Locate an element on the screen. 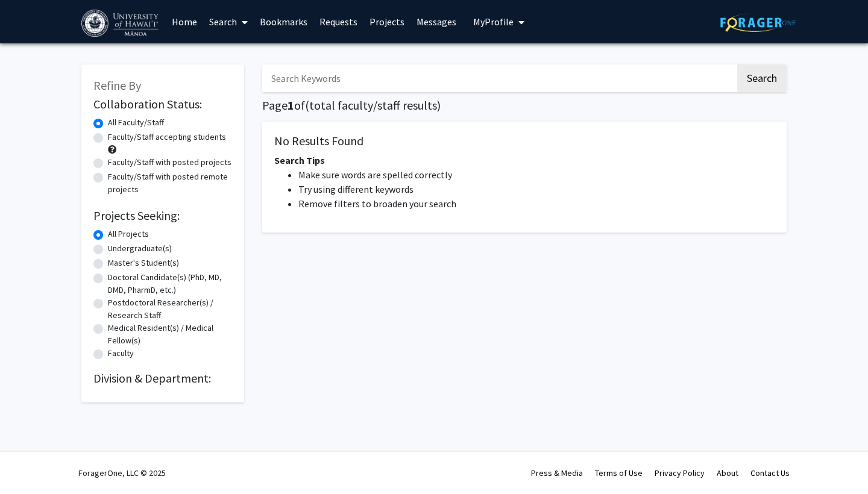 This screenshot has width=868, height=494. li: Make sure words are spelled correctly is located at coordinates (536, 175).